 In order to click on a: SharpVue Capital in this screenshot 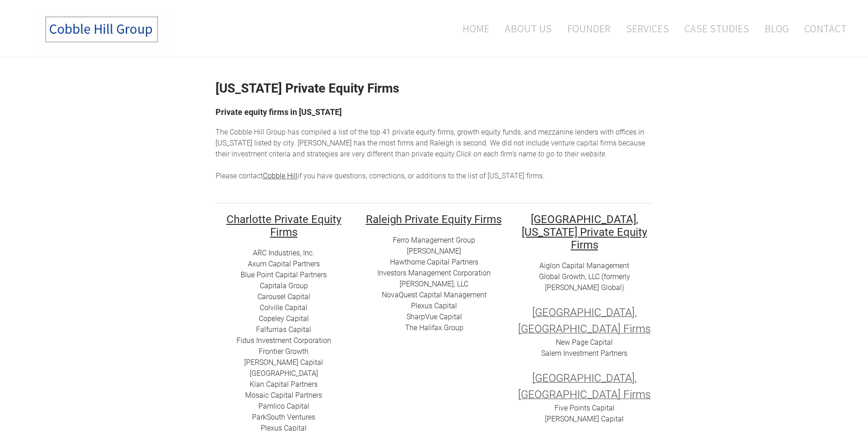, I will do `click(434, 317)`.